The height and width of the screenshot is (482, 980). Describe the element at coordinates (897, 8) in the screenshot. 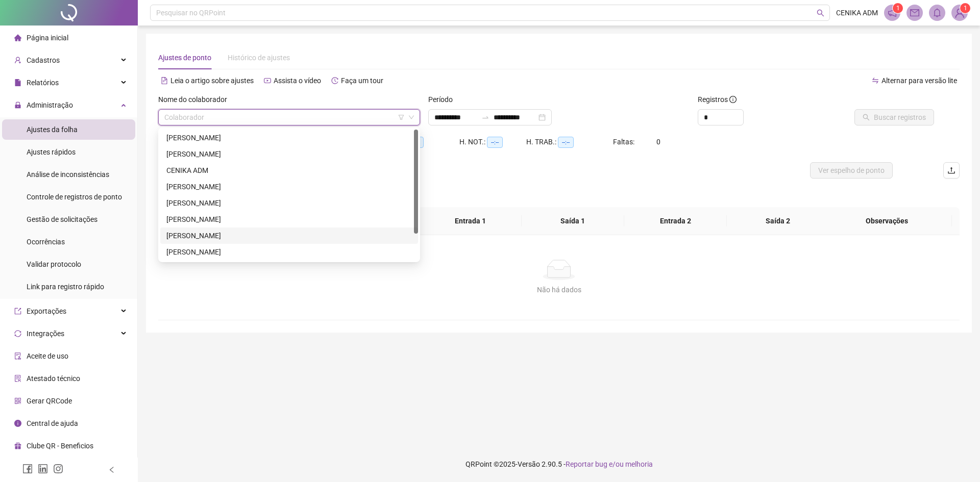

I see `sup: 1` at that location.